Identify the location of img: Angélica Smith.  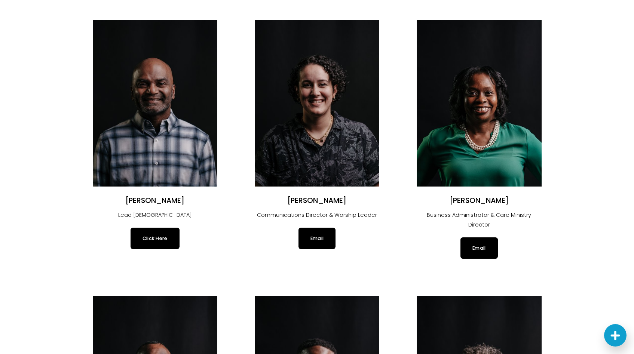
(317, 103).